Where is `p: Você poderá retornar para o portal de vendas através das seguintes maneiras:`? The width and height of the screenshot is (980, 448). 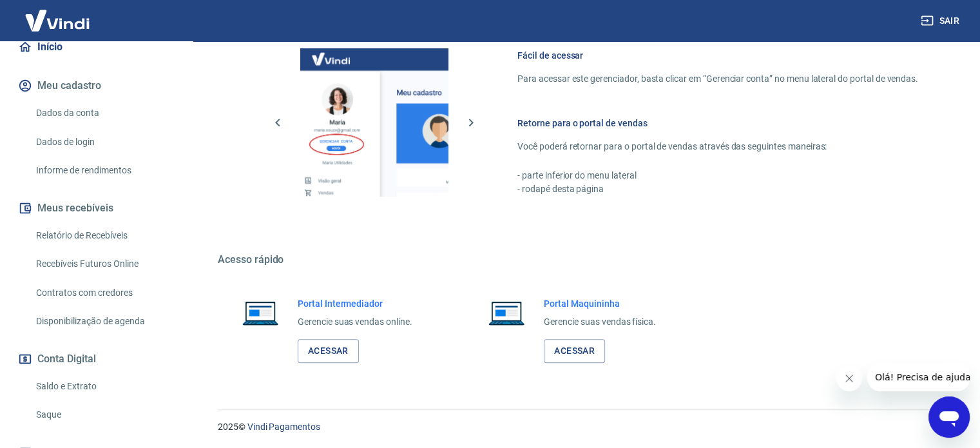 p: Você poderá retornar para o portal de vendas através das seguintes maneiras: is located at coordinates (718, 146).